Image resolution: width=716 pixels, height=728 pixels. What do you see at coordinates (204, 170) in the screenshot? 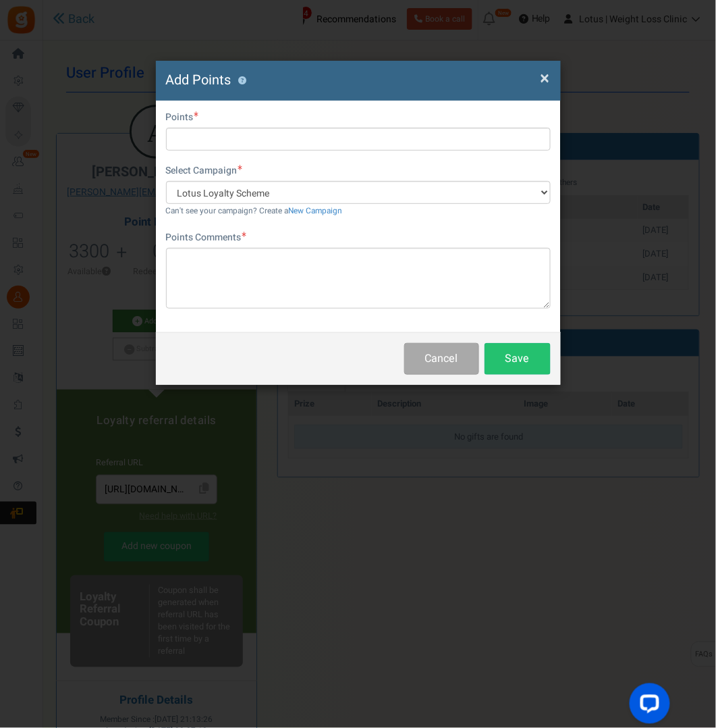
I see `label: Select Campaign` at bounding box center [204, 170].